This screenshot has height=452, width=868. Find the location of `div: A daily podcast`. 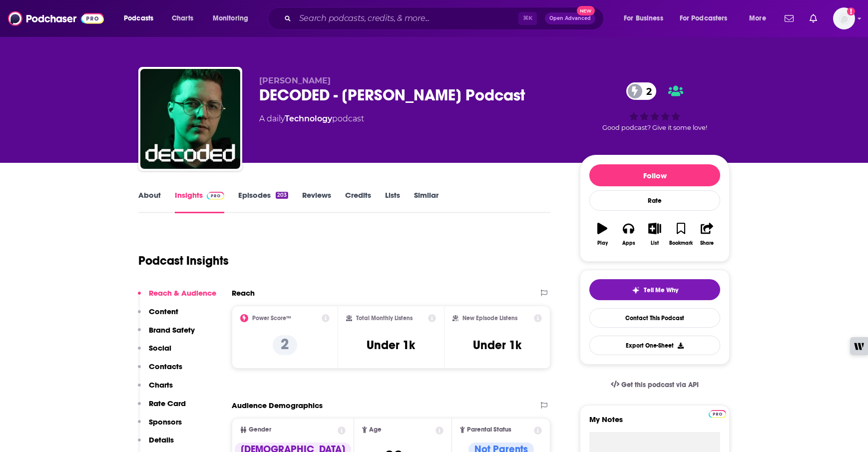

div: A daily podcast is located at coordinates (311, 119).